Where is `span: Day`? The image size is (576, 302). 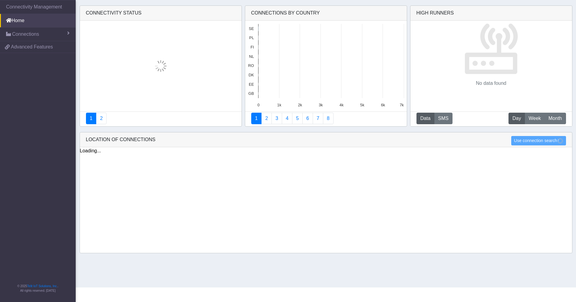
span: Day is located at coordinates (516, 118).